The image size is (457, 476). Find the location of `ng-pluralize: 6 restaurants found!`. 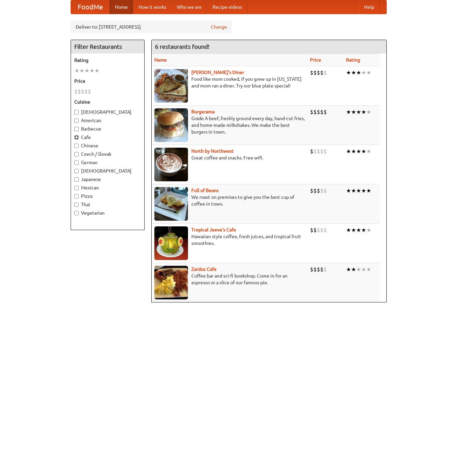

ng-pluralize: 6 restaurants found! is located at coordinates (182, 47).